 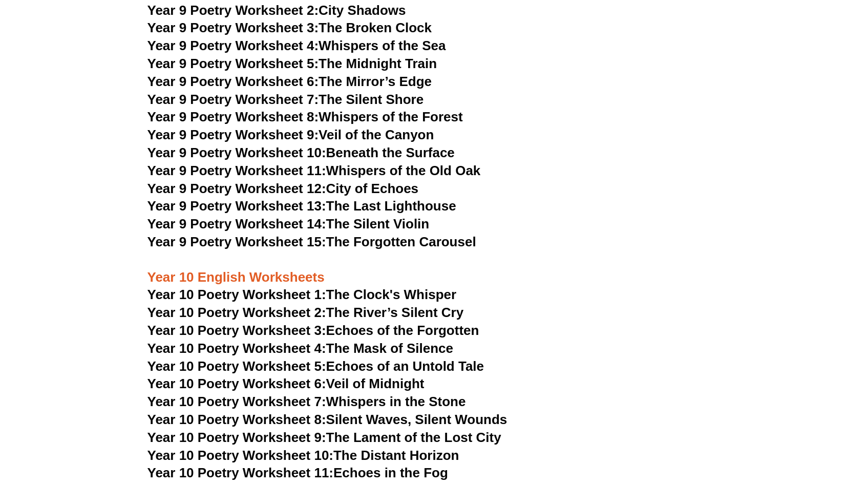 I want to click on span: Year 10 Poetry Worksheet 5:, so click(x=236, y=366).